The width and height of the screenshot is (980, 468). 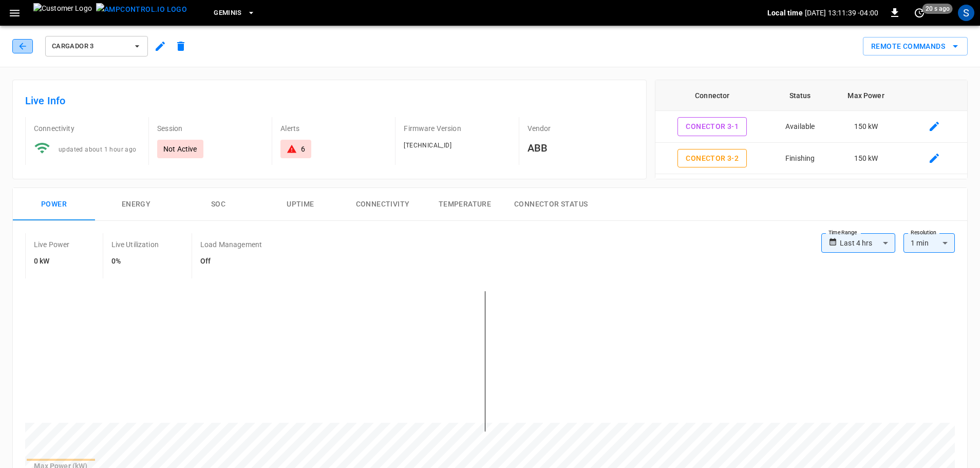 I want to click on div: profile-icon, so click(x=966, y=13).